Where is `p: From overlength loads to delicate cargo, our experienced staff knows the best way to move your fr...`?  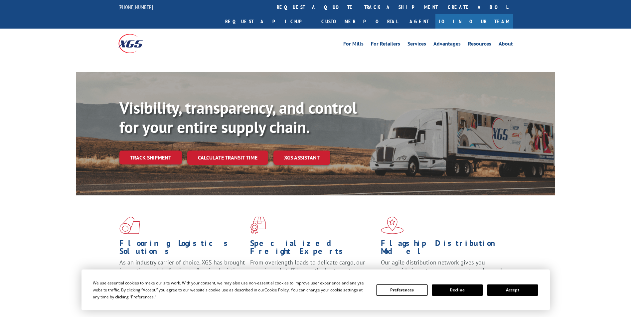
p: From overlength loads to delicate cargo, our experienced staff knows the best way to move your fr... is located at coordinates (313, 273).